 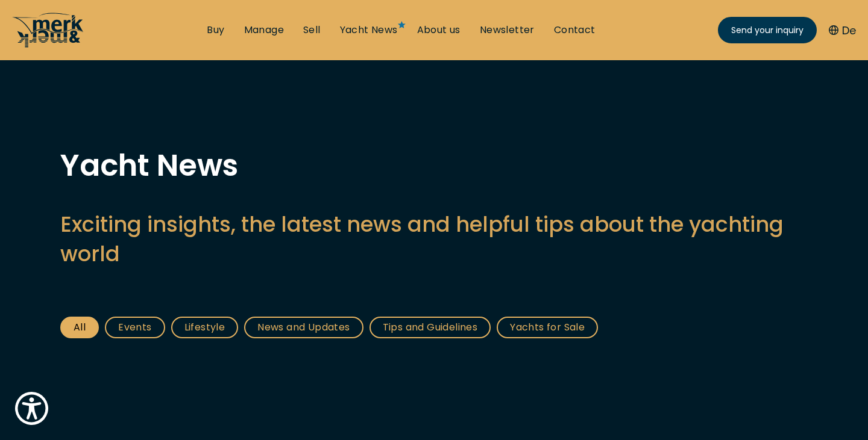 I want to click on a: News and Updates, so click(x=303, y=328).